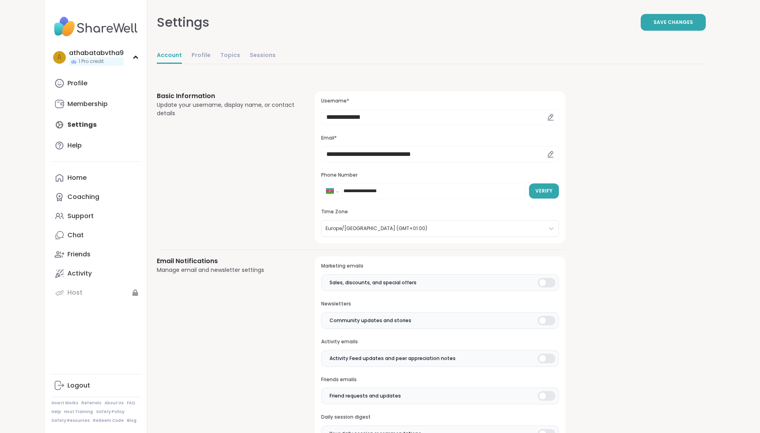  I want to click on a: Account, so click(169, 56).